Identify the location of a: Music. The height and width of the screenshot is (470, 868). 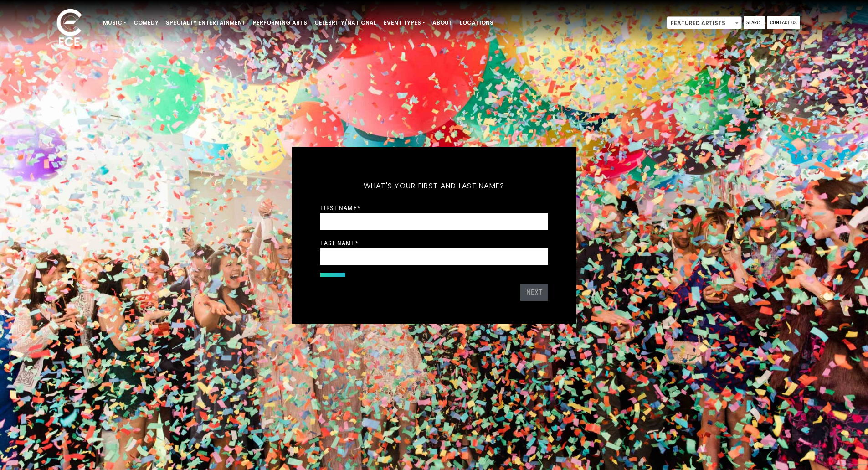
(114, 23).